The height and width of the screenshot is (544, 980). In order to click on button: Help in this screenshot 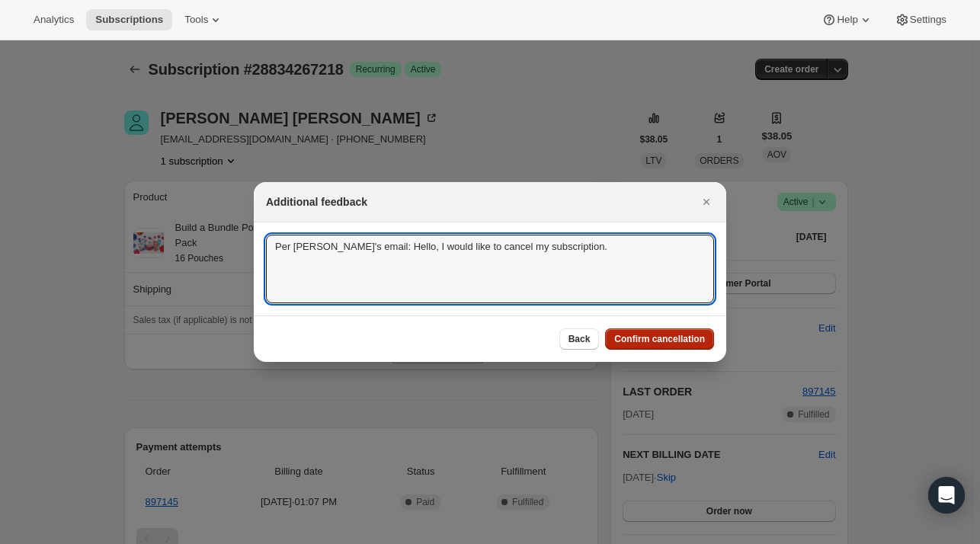, I will do `click(847, 20)`.